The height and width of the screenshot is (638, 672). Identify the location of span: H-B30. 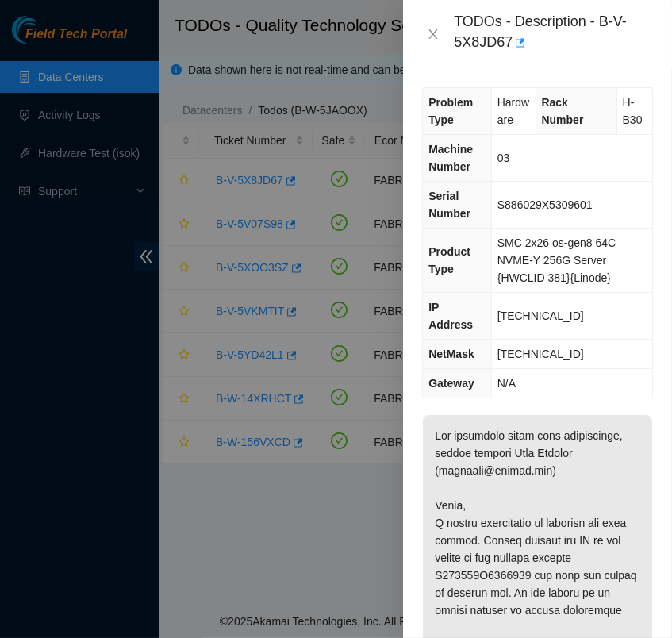
(632, 111).